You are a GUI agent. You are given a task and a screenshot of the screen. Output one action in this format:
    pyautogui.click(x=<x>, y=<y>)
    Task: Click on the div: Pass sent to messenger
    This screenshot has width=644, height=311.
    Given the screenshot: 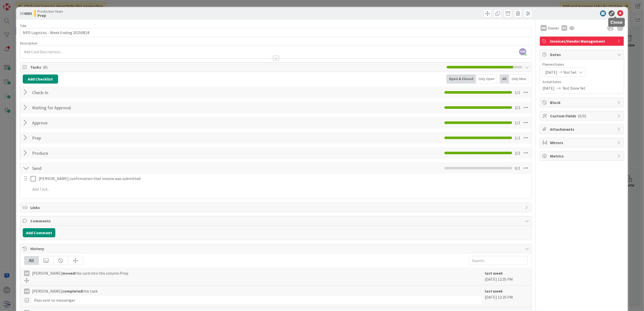 What is the action you would take?
    pyautogui.click(x=257, y=300)
    